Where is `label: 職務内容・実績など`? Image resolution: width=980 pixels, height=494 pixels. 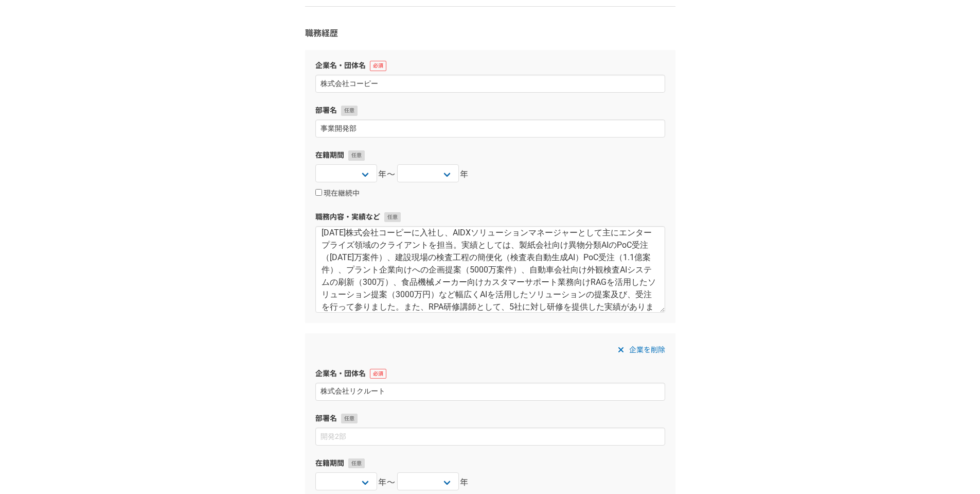
label: 職務内容・実績など is located at coordinates (490, 217).